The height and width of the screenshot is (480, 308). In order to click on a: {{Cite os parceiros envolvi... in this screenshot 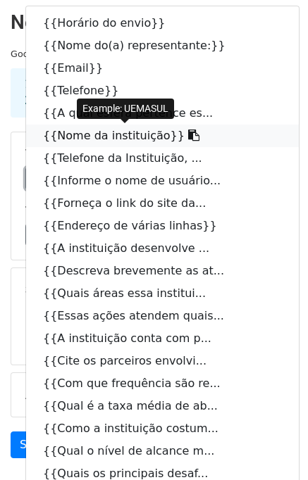, I will do `click(162, 361)`.